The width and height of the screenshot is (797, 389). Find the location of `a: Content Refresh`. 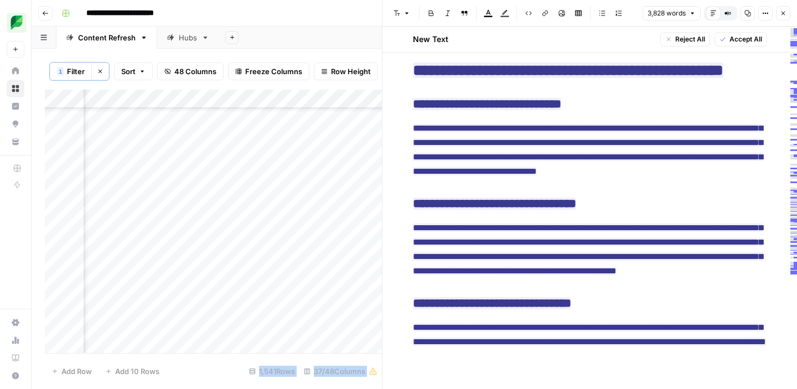

a: Content Refresh is located at coordinates (107, 38).